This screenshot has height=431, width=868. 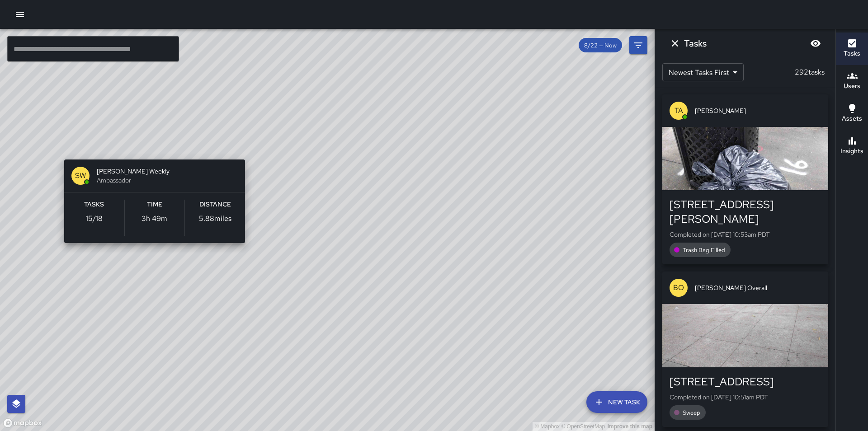 What do you see at coordinates (852, 81) in the screenshot?
I see `button: Users` at bounding box center [852, 81].